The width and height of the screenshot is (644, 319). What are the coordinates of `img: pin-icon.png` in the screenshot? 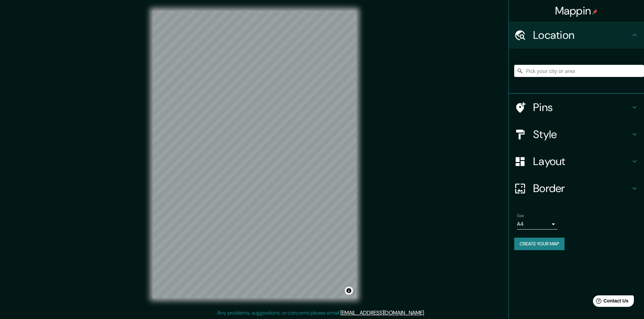 It's located at (595, 12).